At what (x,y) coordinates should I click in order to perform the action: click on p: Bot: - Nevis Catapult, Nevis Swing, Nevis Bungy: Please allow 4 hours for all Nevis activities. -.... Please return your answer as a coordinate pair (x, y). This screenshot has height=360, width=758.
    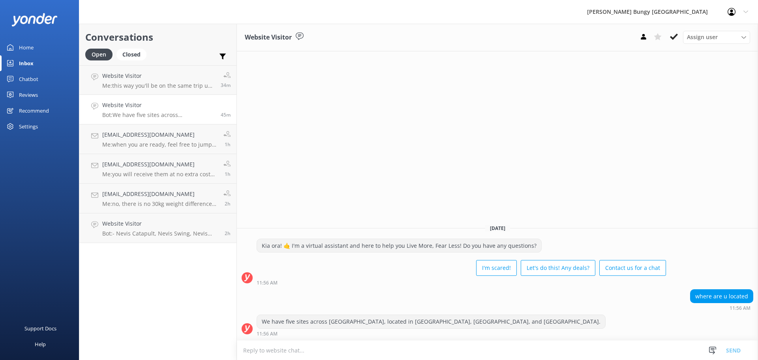
    Looking at the image, I should click on (160, 233).